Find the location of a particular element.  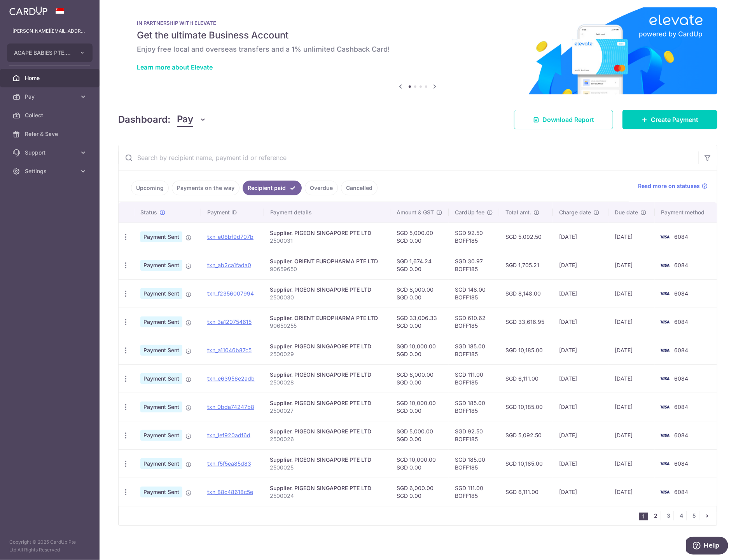

p: 2500031 is located at coordinates (327, 241).